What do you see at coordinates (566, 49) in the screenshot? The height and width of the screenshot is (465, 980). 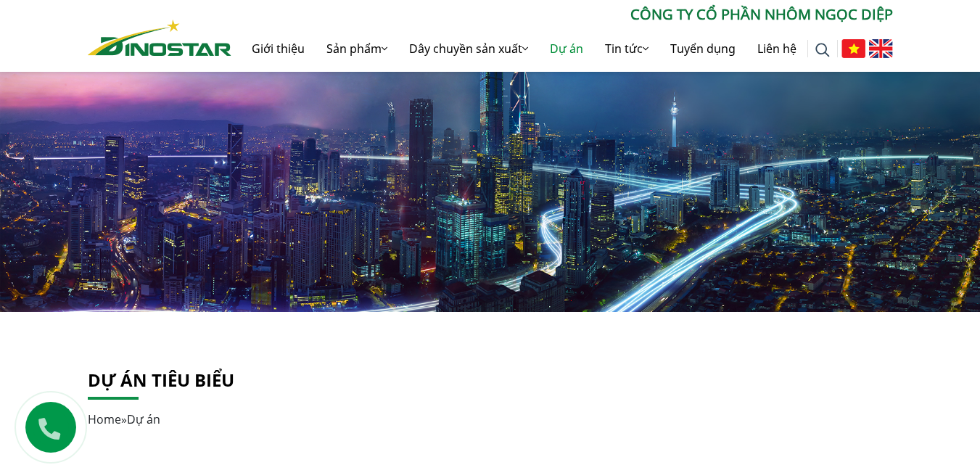 I see `a: Dự án` at bounding box center [566, 49].